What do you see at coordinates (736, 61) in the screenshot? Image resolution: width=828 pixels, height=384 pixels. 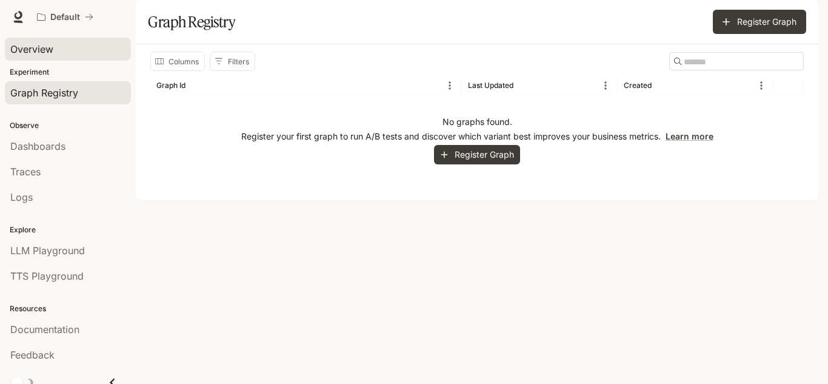 I see `div: Search` at bounding box center [736, 61].